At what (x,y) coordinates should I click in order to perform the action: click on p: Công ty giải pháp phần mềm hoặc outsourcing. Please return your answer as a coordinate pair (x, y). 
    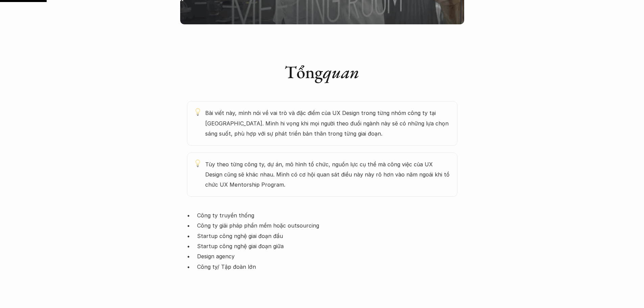
    Looking at the image, I should click on (327, 225).